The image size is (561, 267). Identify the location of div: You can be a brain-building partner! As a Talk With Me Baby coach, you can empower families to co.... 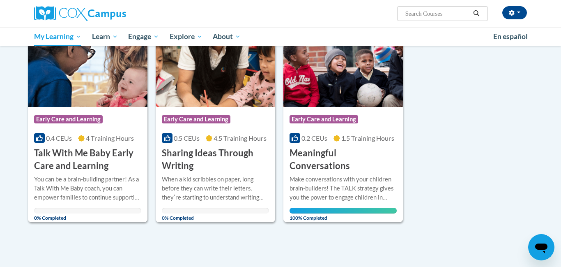
(87, 188).